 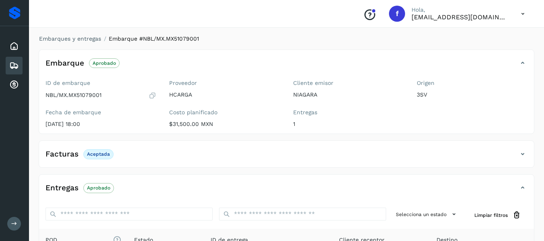 What do you see at coordinates (349, 124) in the screenshot?
I see `p: 1` at bounding box center [349, 124].